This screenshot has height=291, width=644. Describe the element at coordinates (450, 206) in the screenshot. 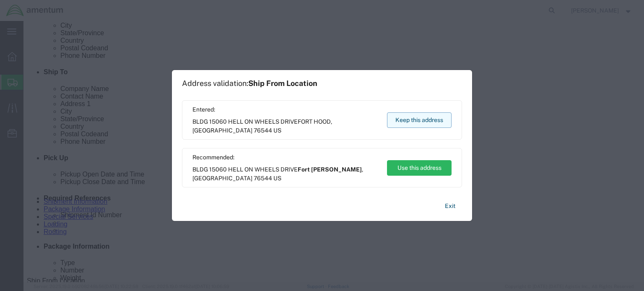

I see `button: Exit` at that location.